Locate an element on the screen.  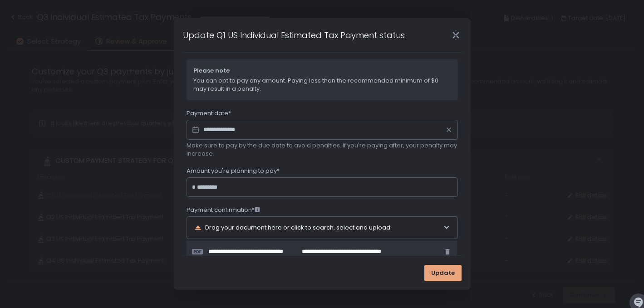
span: Please note is located at coordinates (322, 71).